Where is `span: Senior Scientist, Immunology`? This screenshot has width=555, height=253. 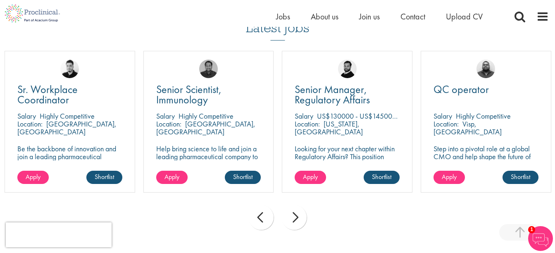
span: Senior Scientist, Immunology is located at coordinates (189, 94).